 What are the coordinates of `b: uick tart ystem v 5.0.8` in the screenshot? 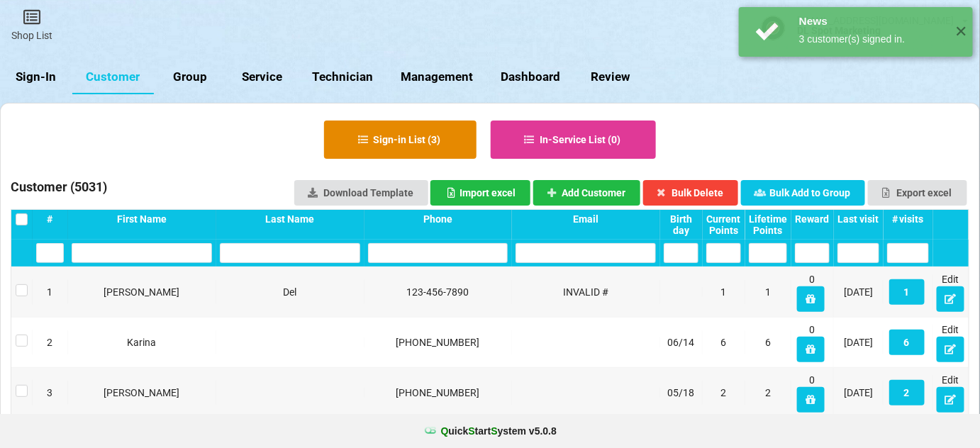 It's located at (498, 432).